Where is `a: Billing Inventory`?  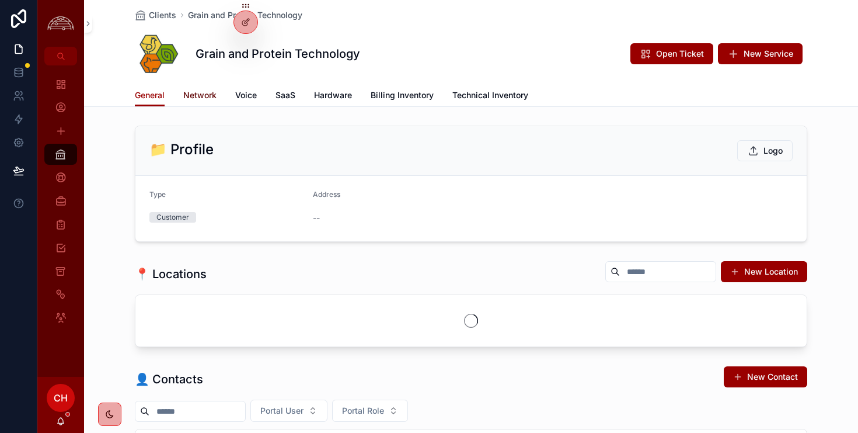
a: Billing Inventory is located at coordinates (402, 96).